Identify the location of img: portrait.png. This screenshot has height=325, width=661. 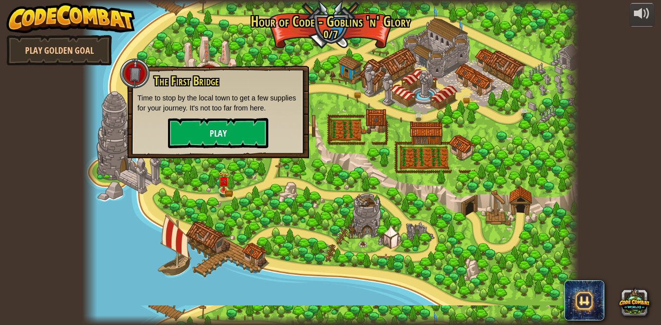
(224, 182).